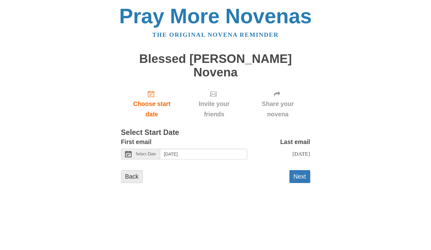 The height and width of the screenshot is (250, 431). What do you see at coordinates (152, 109) in the screenshot?
I see `span: Choose start date` at bounding box center [152, 109].